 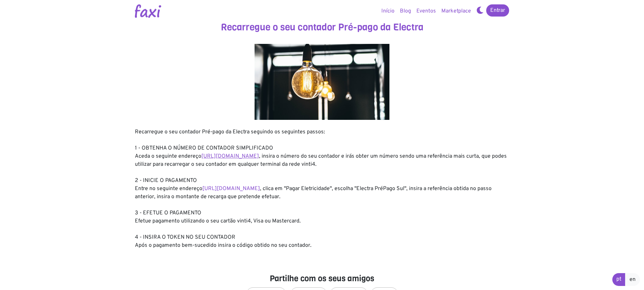 What do you see at coordinates (426, 11) in the screenshot?
I see `a: Eventos` at bounding box center [426, 11].